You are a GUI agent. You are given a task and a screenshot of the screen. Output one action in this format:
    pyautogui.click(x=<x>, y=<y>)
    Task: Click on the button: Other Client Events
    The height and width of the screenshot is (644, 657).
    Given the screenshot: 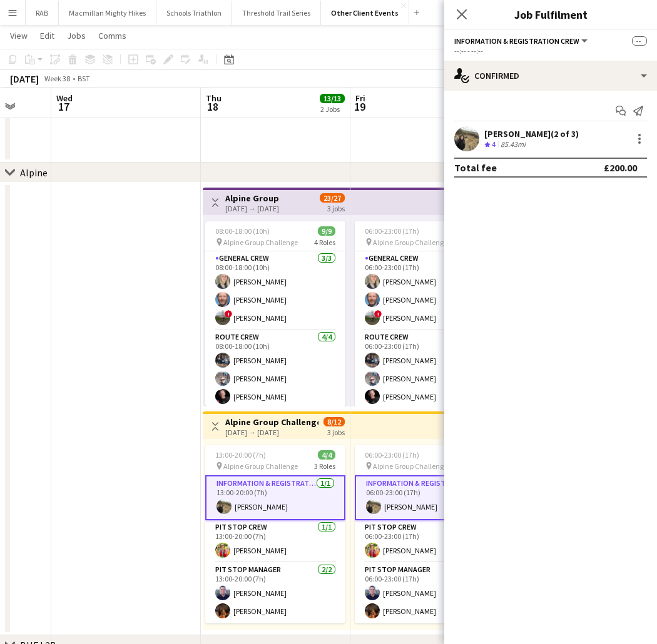 What is the action you would take?
    pyautogui.click(x=364, y=13)
    